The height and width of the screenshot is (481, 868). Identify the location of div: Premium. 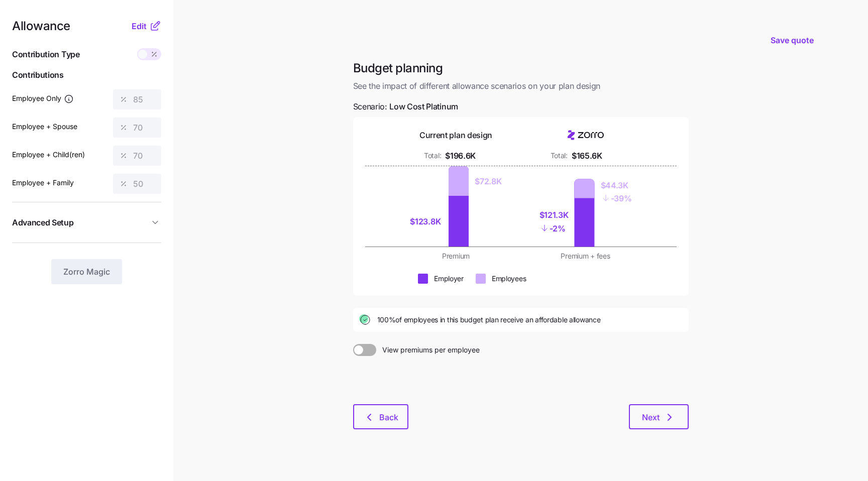
(456, 256).